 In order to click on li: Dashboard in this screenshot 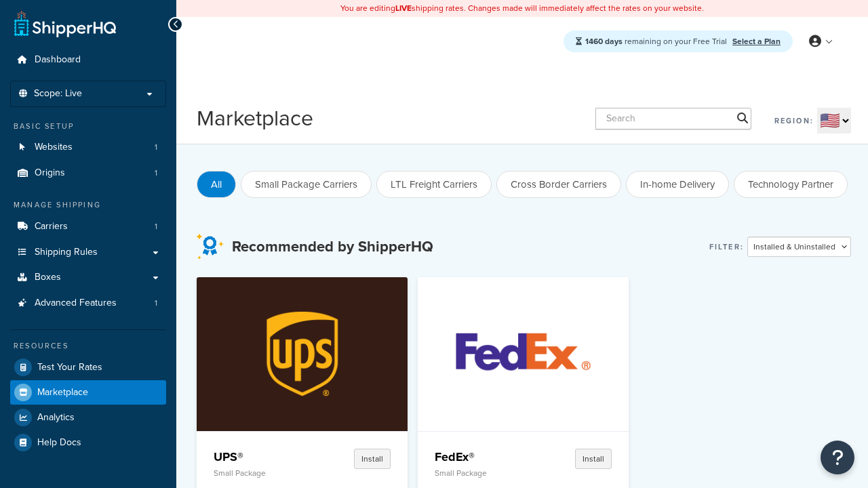, I will do `click(88, 59)`.